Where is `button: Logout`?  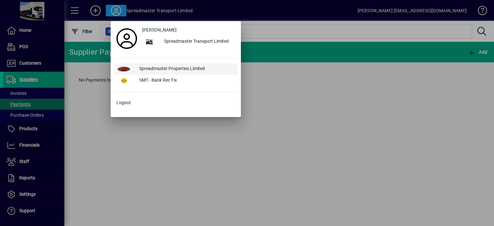
button: Logout is located at coordinates (175, 103).